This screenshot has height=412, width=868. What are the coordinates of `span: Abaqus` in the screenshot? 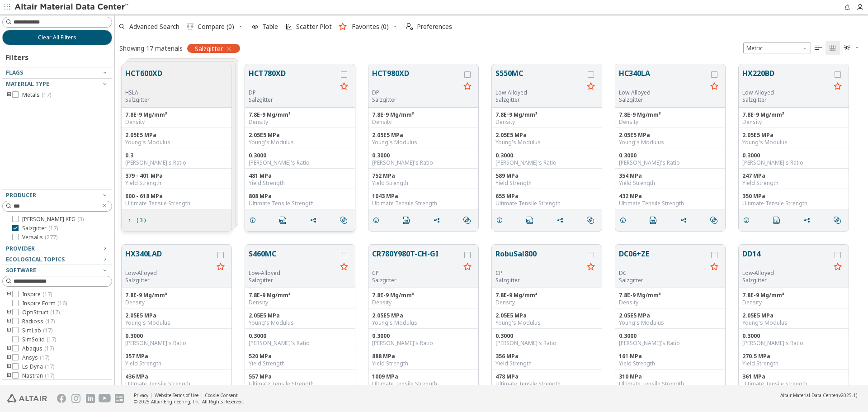 It's located at (38, 349).